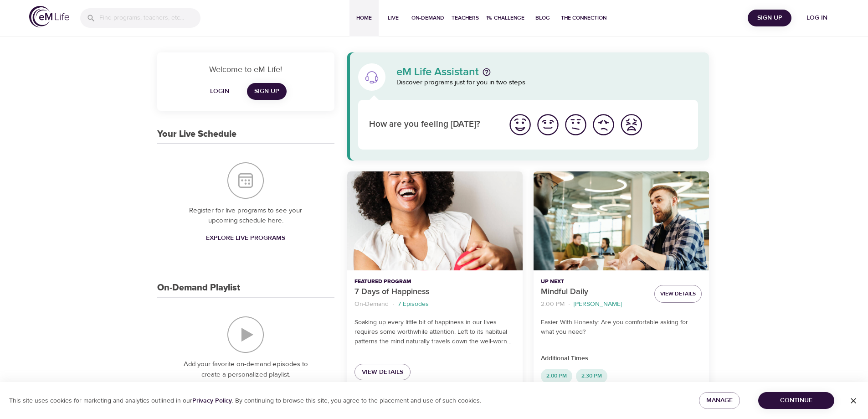 The height and width of the screenshot is (419, 868). Describe the element at coordinates (594, 282) in the screenshot. I see `p: Up Next` at that location.